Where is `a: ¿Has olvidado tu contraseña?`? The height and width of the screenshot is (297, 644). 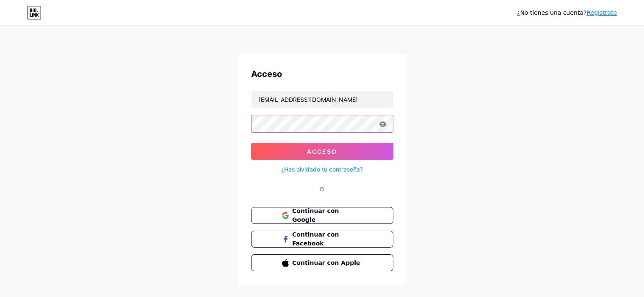 a: ¿Has olvidado tu contraseña? is located at coordinates (322, 169).